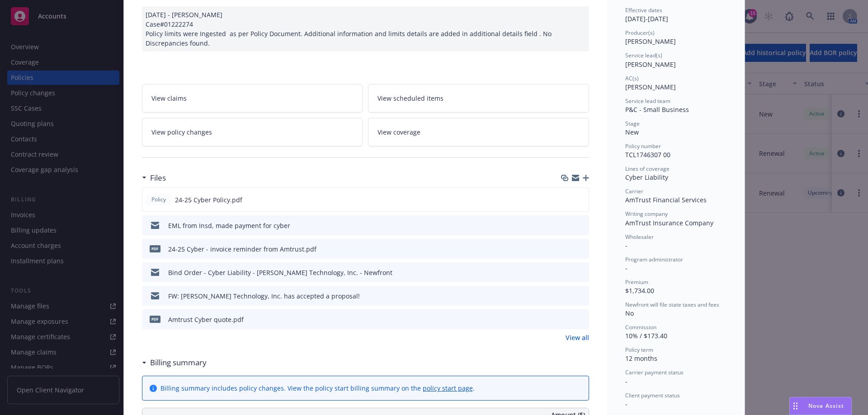  Describe the element at coordinates (652, 395) in the screenshot. I see `span: Client payment status` at that location.